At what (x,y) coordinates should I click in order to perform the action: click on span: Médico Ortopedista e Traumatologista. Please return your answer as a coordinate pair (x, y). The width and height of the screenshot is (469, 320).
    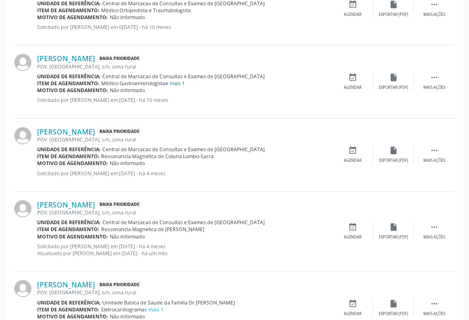
    Looking at the image, I should click on (146, 10).